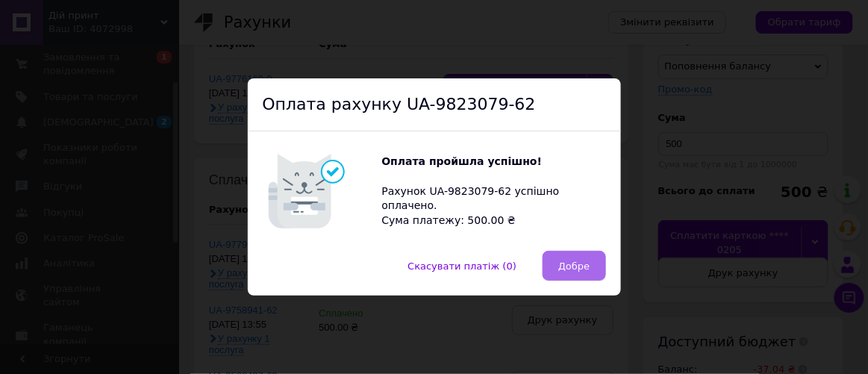  Describe the element at coordinates (322, 191) in the screenshot. I see `img: Котик говорить Оплата пройшла успішно!` at that location.